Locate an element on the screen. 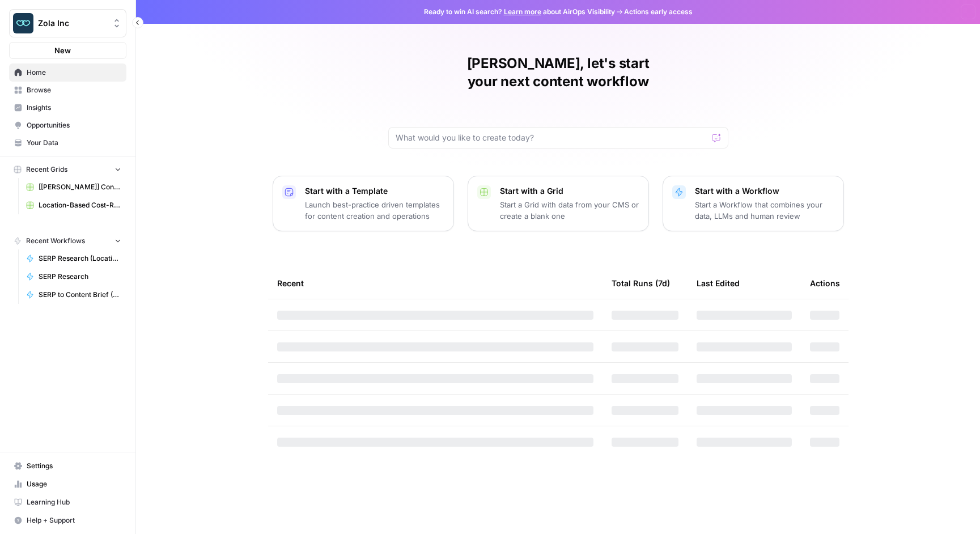 This screenshot has height=534, width=980. span: Settings is located at coordinates (74, 466).